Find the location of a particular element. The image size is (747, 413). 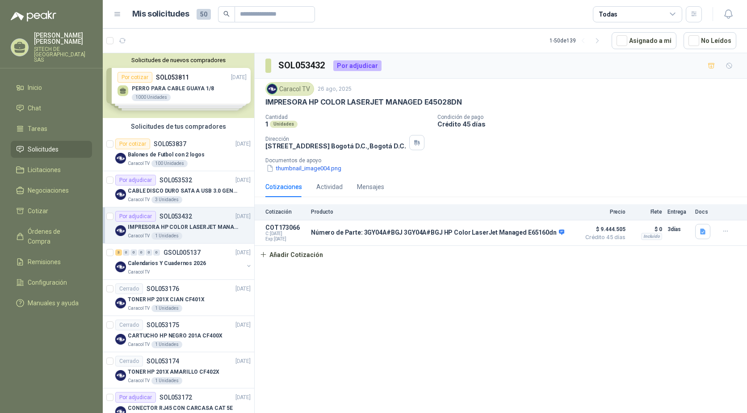

p: Documentos de apoyo is located at coordinates (504, 160).